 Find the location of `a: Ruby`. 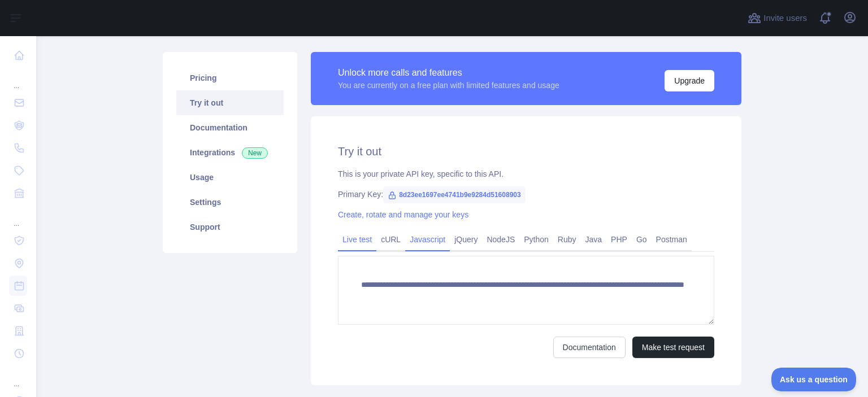

a: Ruby is located at coordinates (567, 240).